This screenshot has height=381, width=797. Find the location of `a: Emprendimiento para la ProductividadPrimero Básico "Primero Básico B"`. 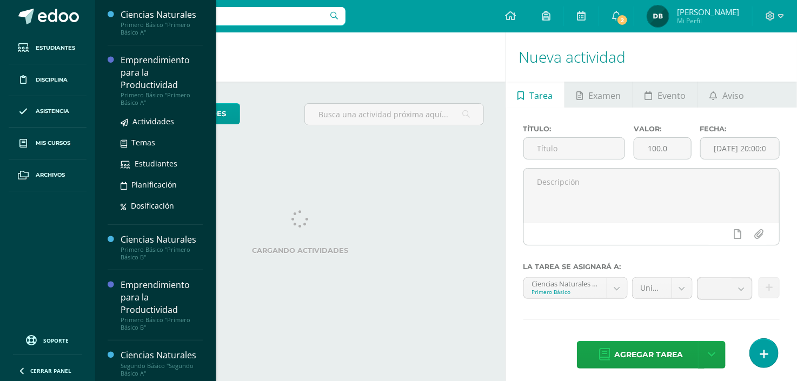

a: Emprendimiento para la ProductividadPrimero Básico "Primero Básico B" is located at coordinates (162, 305).